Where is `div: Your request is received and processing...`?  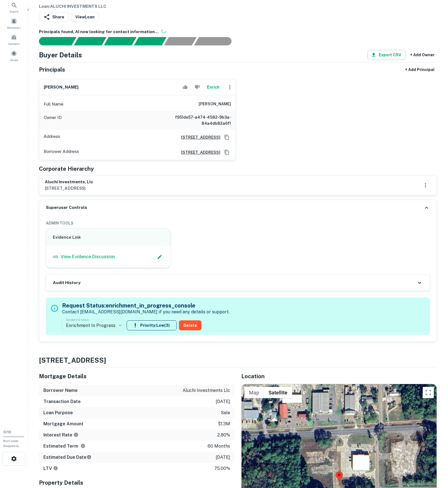
div: Your request is received and processing... is located at coordinates (90, 42).